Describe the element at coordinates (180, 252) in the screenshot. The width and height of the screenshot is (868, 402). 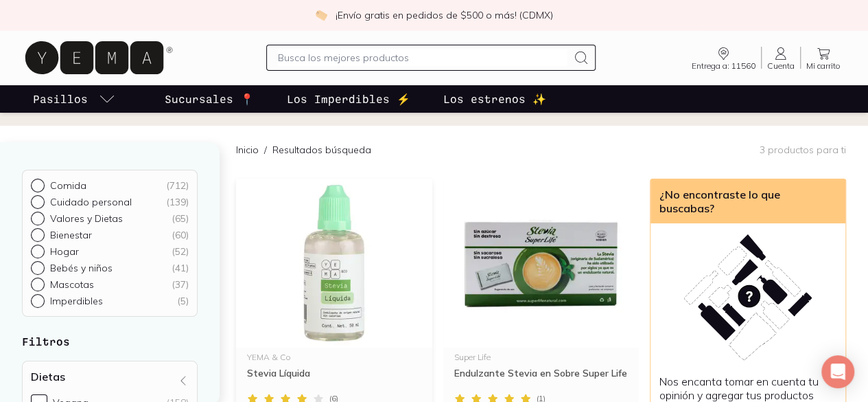
I see `div: ( 52 )` at that location.